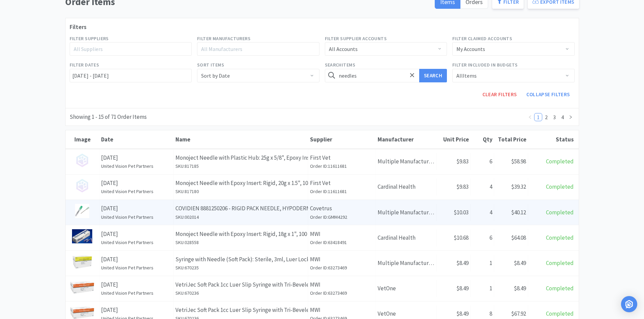 The height and width of the screenshot is (319, 644). Describe the element at coordinates (84, 65) in the screenshot. I see `label: Filter Dates` at that location.